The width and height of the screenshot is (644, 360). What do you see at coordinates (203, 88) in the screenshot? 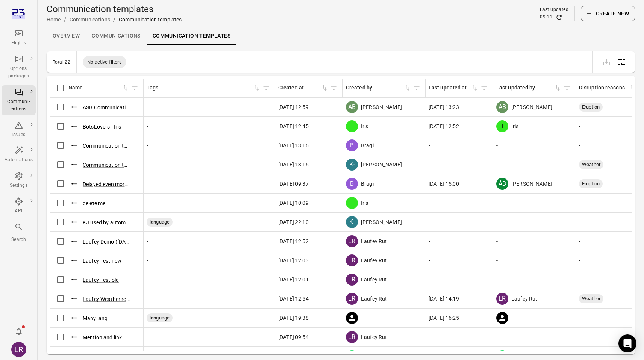
I see `div: Sort by tags in ascending order` at bounding box center [203, 88].